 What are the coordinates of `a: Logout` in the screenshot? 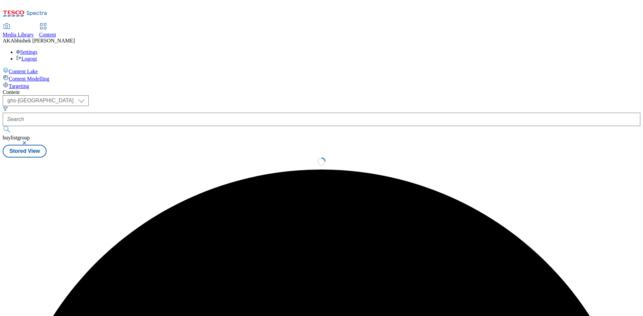 It's located at (26, 59).